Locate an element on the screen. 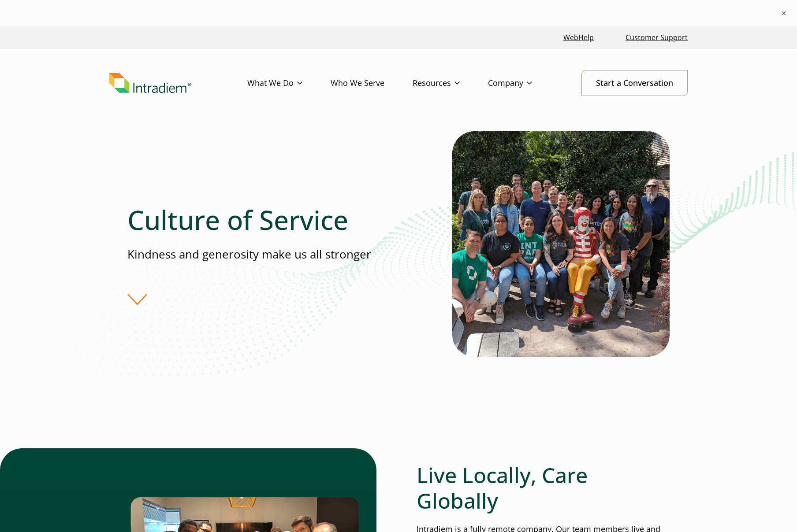 Image resolution: width=797 pixels, height=532 pixels. a: Start a Conversation is located at coordinates (634, 83).